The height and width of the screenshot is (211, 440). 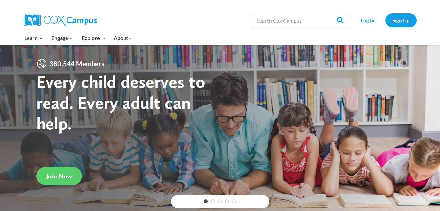 I want to click on span: Engage, so click(x=62, y=38).